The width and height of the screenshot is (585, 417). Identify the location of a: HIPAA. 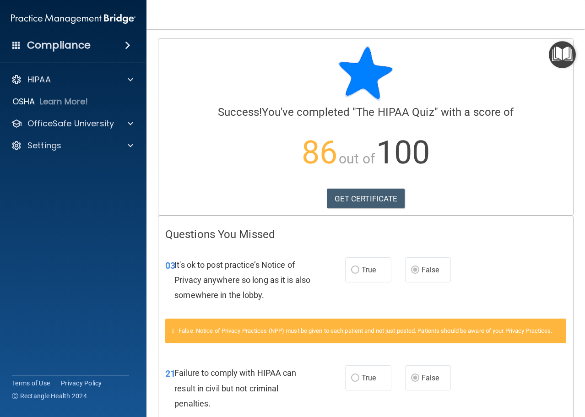
(72, 80).